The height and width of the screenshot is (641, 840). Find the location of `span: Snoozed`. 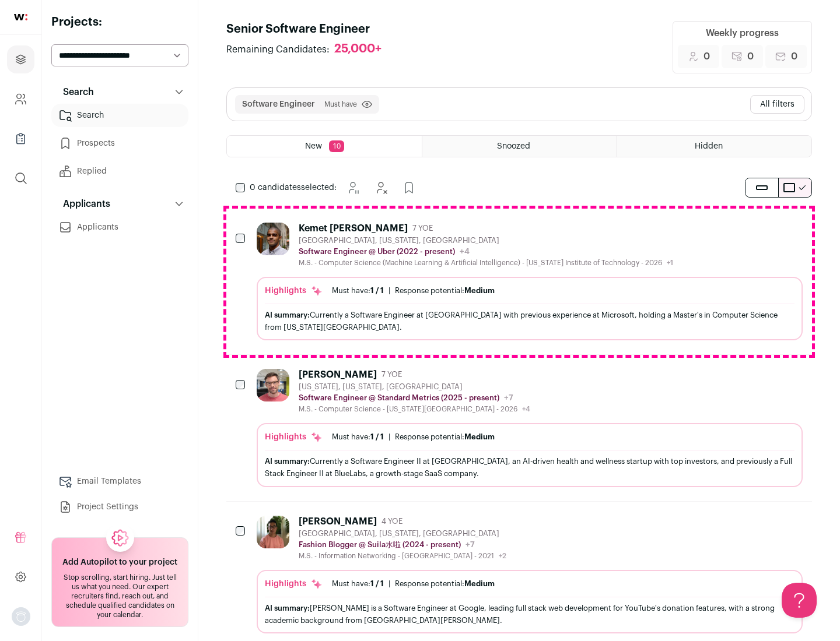

span: Snoozed is located at coordinates (513, 146).